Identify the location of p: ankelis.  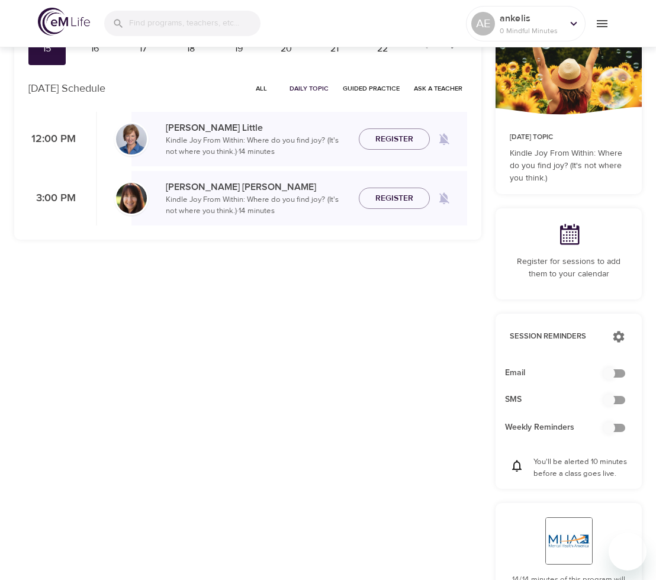
(531, 18).